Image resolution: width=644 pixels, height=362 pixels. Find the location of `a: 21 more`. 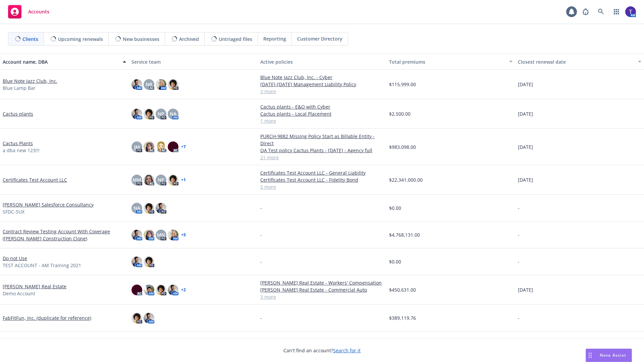

a: 21 more is located at coordinates (322, 157).